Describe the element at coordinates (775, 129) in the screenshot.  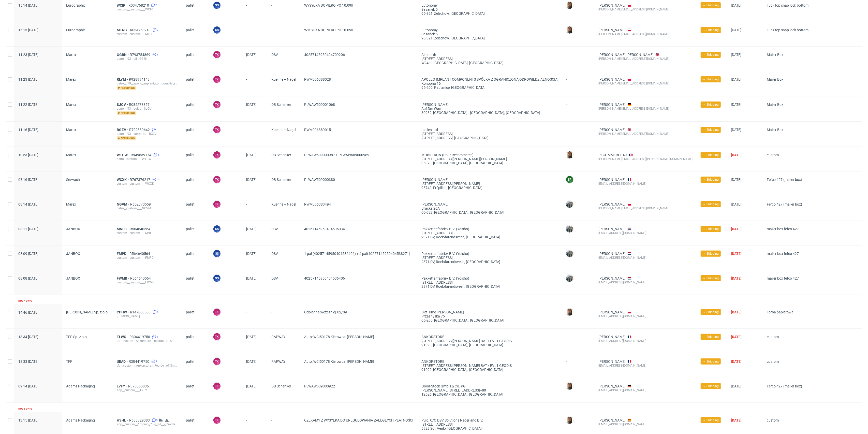
I see `span: Mailer Box` at that location.